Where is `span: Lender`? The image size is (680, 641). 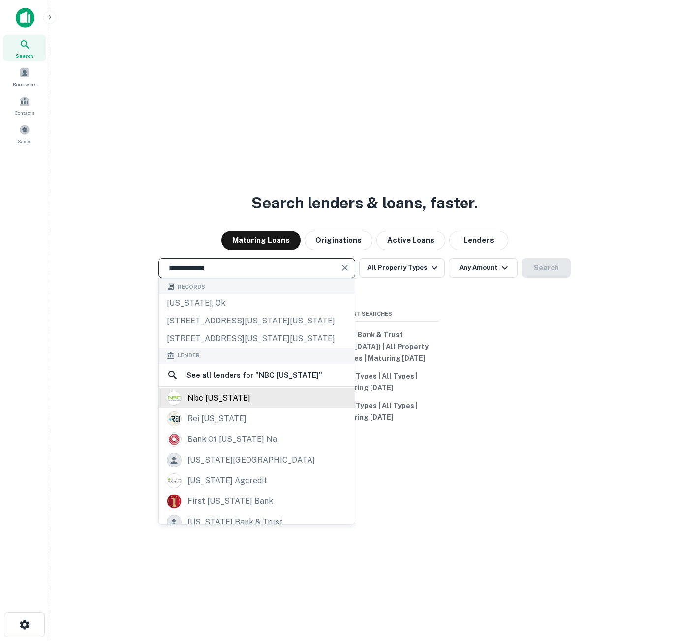
span: Lender is located at coordinates (188, 356).